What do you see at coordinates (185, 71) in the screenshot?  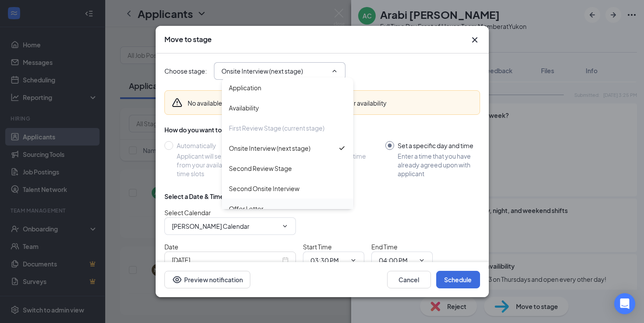 I see `span: Choose stage :` at bounding box center [185, 71].